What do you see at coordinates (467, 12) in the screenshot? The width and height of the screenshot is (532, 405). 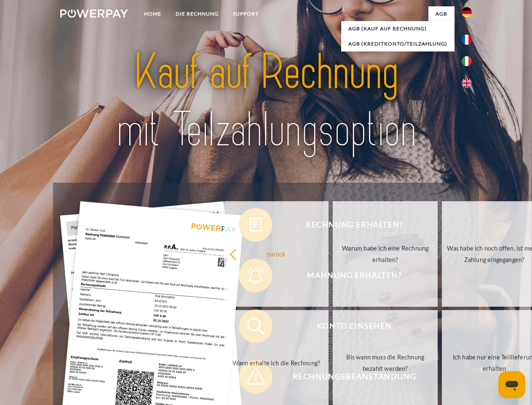 I see `img: de` at bounding box center [467, 12].